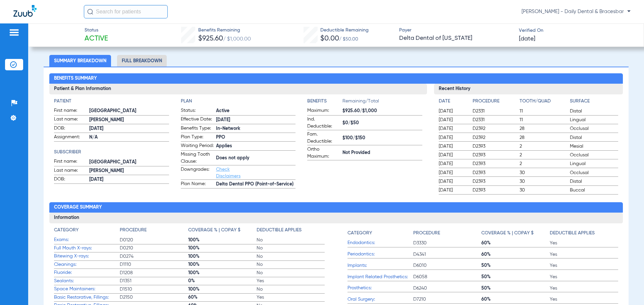 This screenshot has height=305, width=644. Describe the element at coordinates (380, 243) in the screenshot. I see `span: Endodontics:` at that location.